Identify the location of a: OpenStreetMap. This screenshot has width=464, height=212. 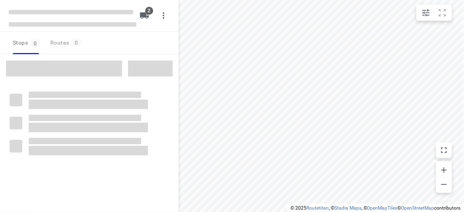
(417, 208).